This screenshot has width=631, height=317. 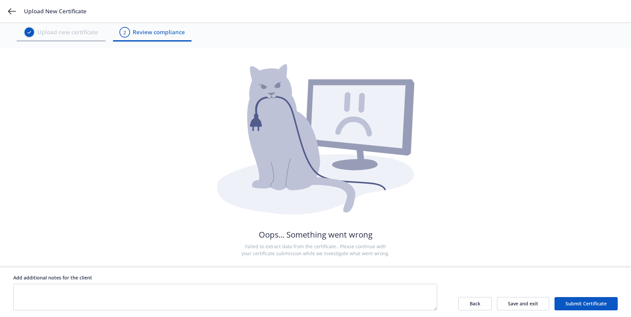 What do you see at coordinates (225, 278) in the screenshot?
I see `div: Add additional notes for the client` at bounding box center [225, 278].